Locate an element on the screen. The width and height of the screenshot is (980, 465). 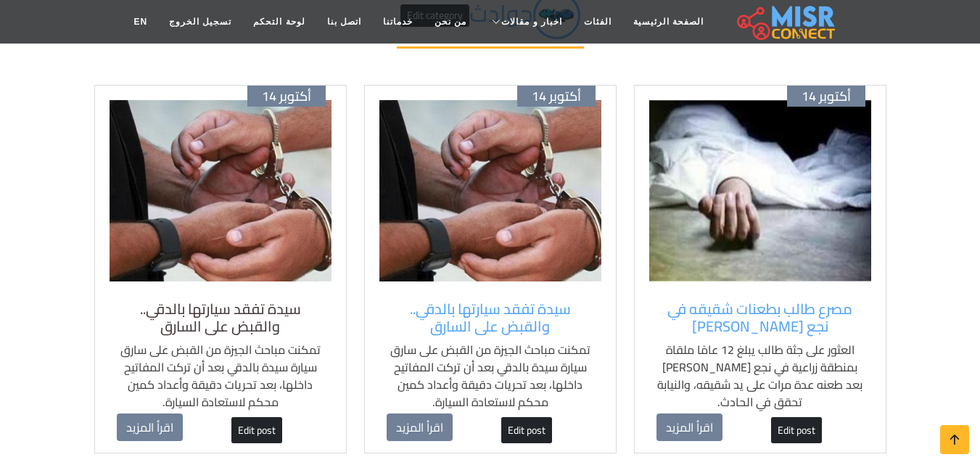
a: خدماتنا is located at coordinates (397, 22).